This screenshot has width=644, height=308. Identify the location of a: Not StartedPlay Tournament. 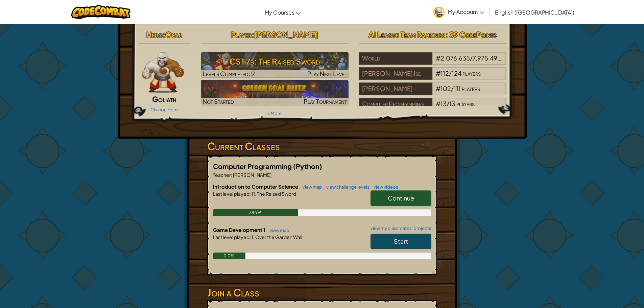
(274, 92).